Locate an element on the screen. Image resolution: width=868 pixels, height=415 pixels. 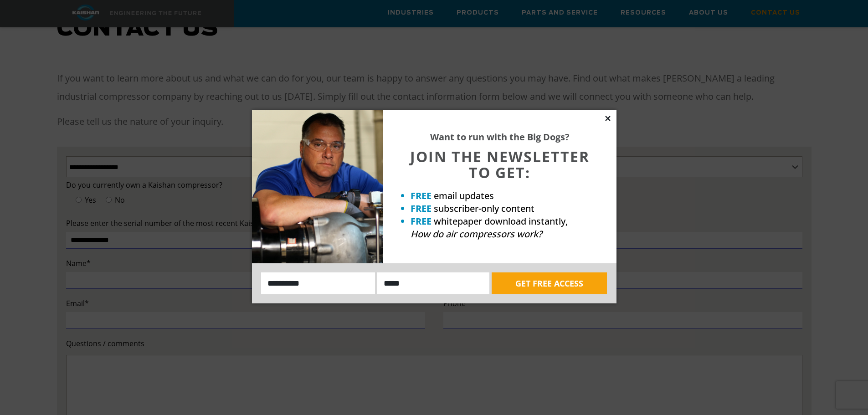
span: email updates is located at coordinates (464, 195).